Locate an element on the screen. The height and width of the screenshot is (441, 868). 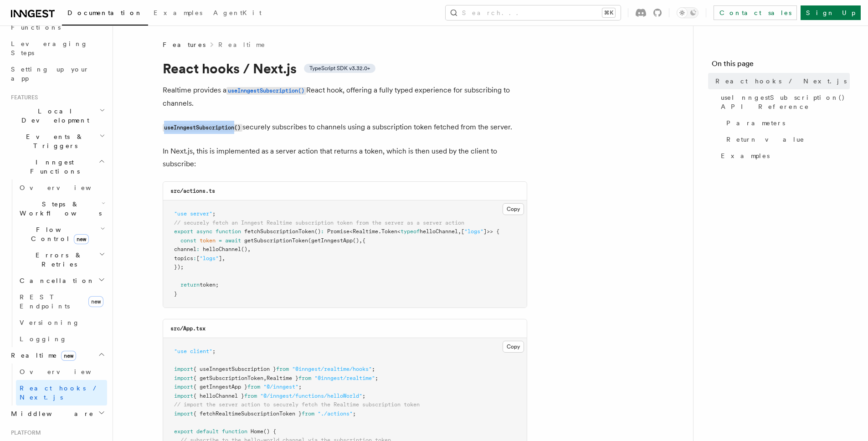
span: Overview is located at coordinates (66, 372).